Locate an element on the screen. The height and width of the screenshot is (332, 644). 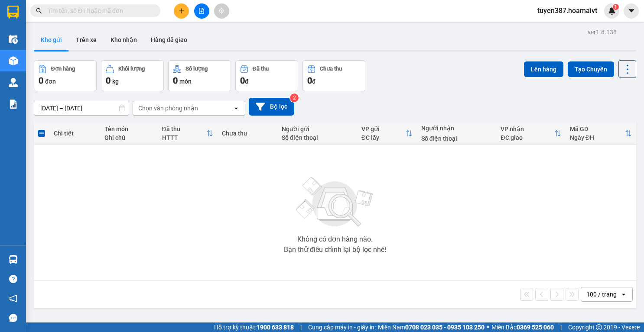
button: Lên hàng is located at coordinates (543, 69).